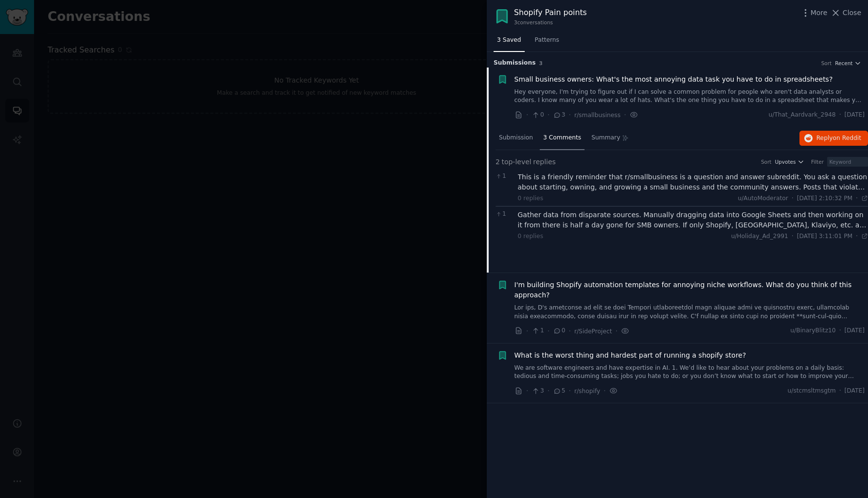  I want to click on span: Patterns, so click(547, 40).